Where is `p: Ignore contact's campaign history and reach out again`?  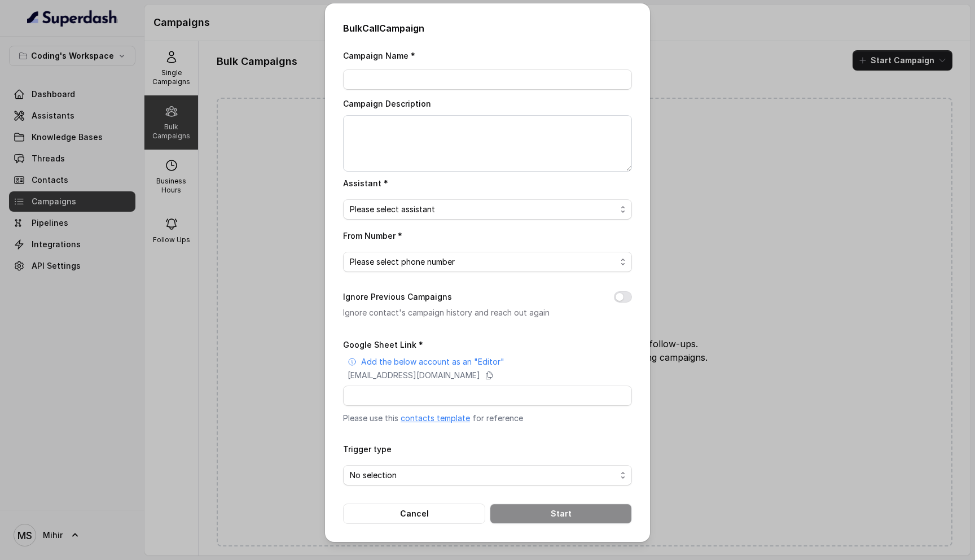 p: Ignore contact's campaign history and reach out again is located at coordinates (470, 313).